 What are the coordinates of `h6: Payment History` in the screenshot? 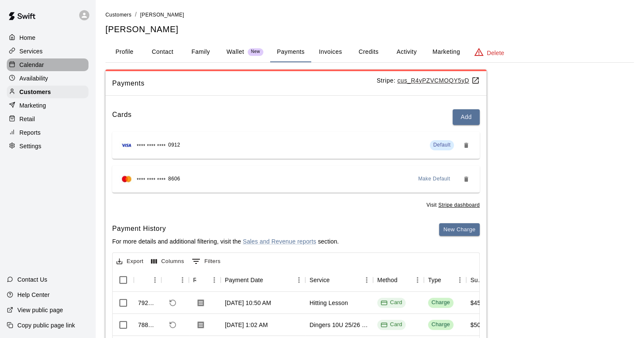 It's located at (225, 229).